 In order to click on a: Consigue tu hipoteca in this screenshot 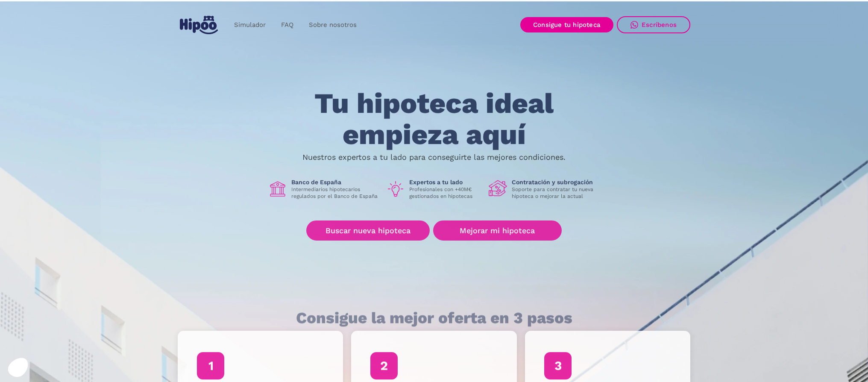, I will do `click(567, 25)`.